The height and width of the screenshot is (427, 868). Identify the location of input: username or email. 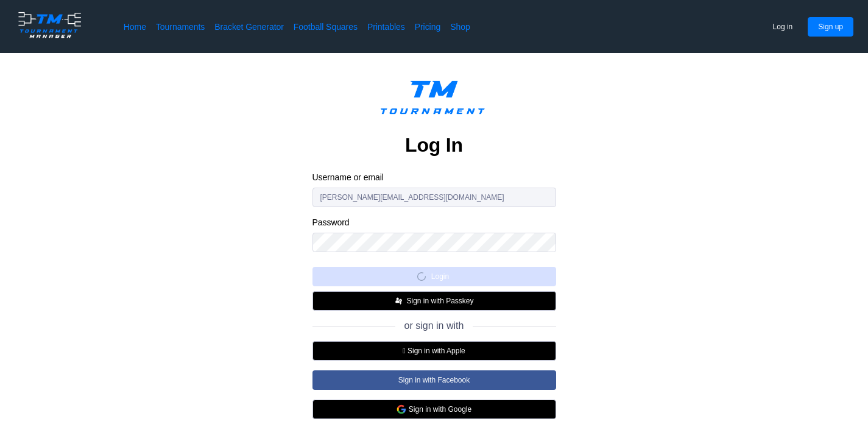
(435, 197).